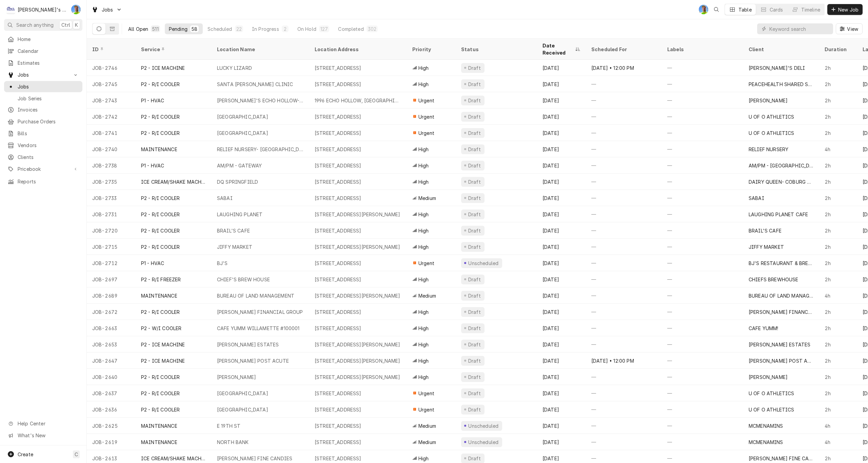 The image size is (868, 463). What do you see at coordinates (111, 377) in the screenshot?
I see `div: JOB-2640` at bounding box center [111, 377].